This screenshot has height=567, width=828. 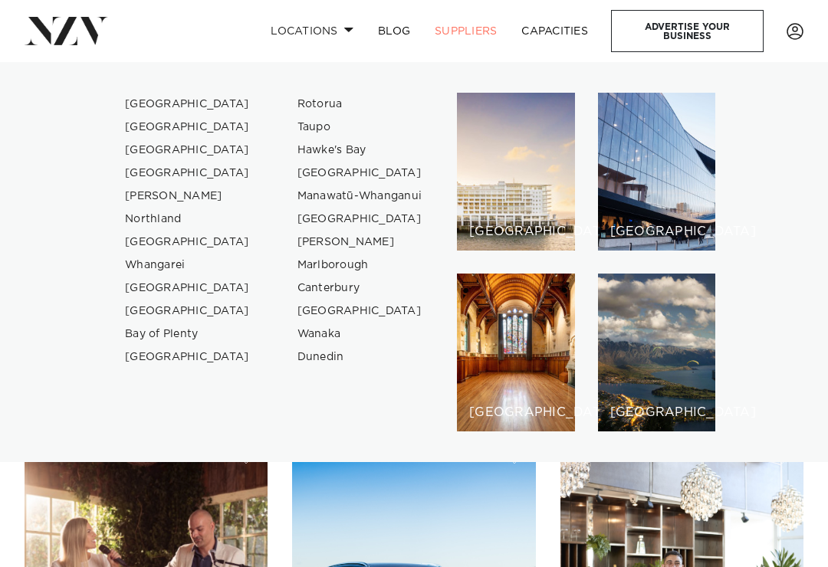 What do you see at coordinates (360, 127) in the screenshot?
I see `a: Taupo` at bounding box center [360, 127].